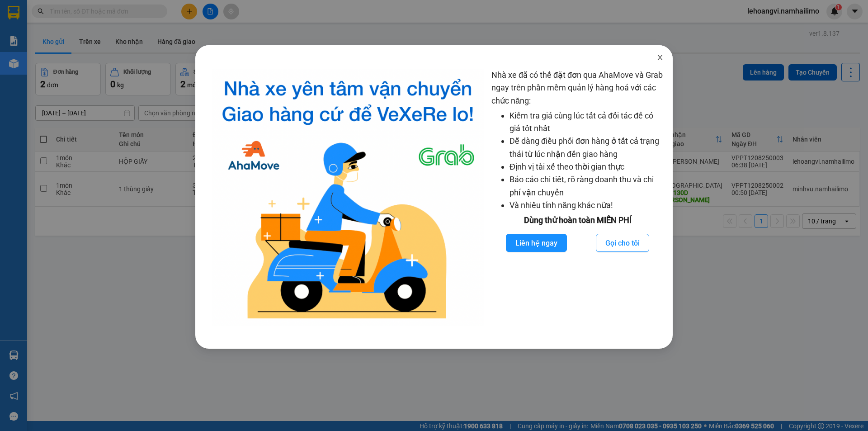  Describe the element at coordinates (660, 58) in the screenshot. I see `span: close` at that location.